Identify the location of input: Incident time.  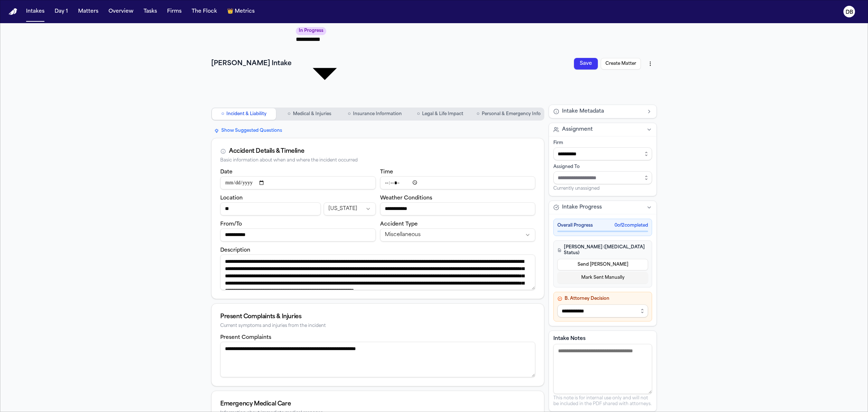
(458, 183).